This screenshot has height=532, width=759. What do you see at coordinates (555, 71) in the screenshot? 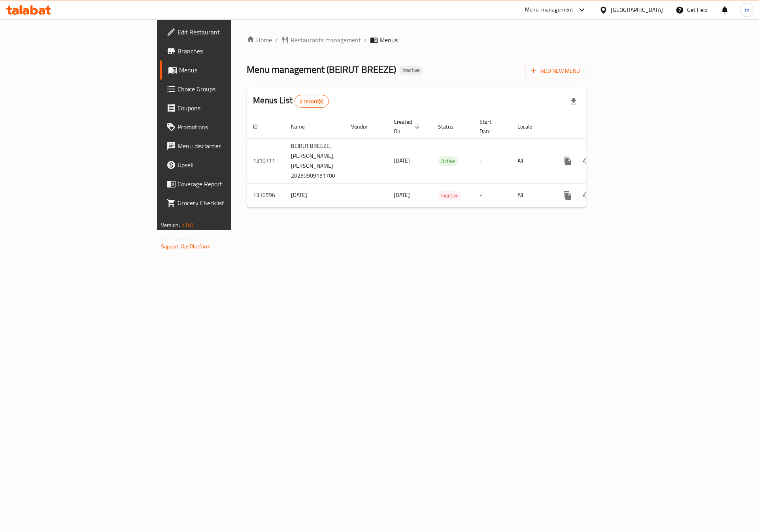
I see `button: Add New Menu` at bounding box center [555, 71].